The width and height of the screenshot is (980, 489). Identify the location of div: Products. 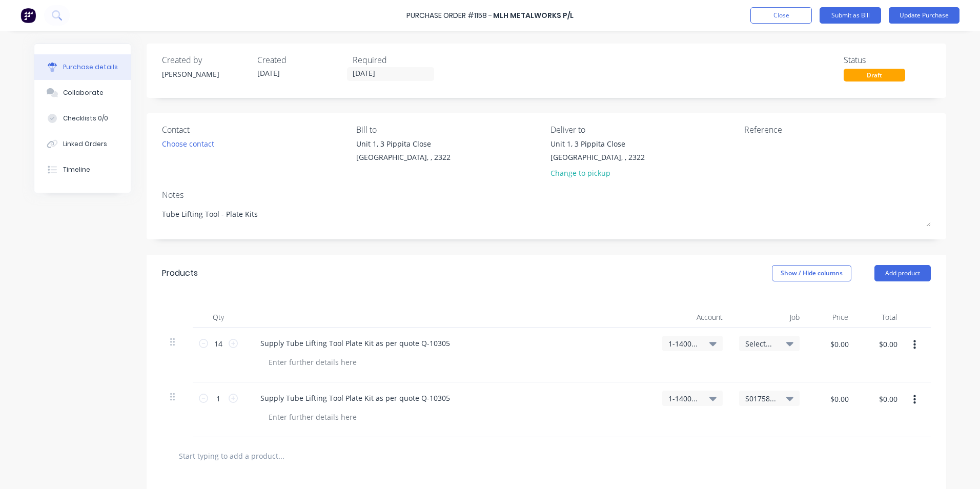
(180, 273).